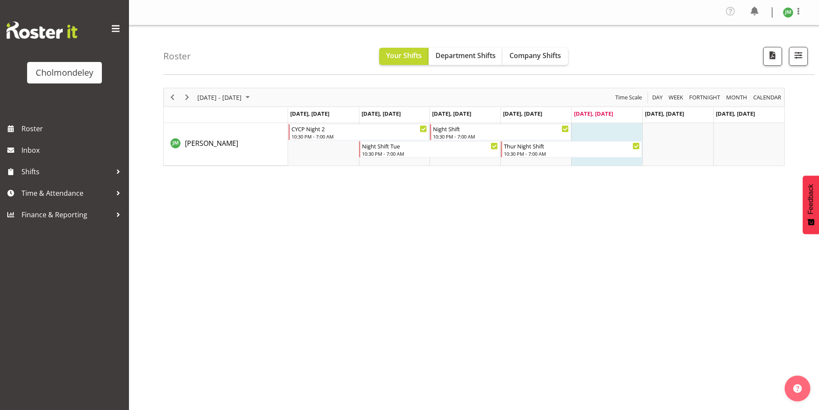 The width and height of the screenshot is (819, 410). What do you see at coordinates (798, 388) in the screenshot?
I see `img: help-xxl-2.png` at bounding box center [798, 388].